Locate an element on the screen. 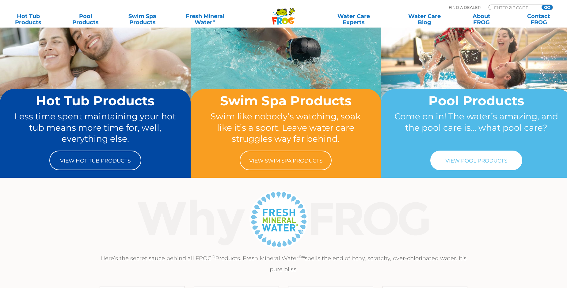 Image resolution: width=567 pixels, height=288 pixels. p: Here’s the secret sauce behind all FROG Products. Fresh Mineral Water spells the end of itchy, sc... is located at coordinates (283, 264).